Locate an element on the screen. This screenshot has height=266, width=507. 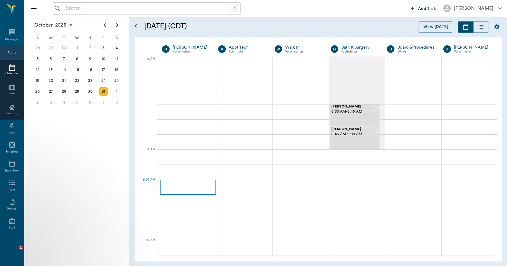
div: Sunday, October 5, 2025 is located at coordinates (38, 59).